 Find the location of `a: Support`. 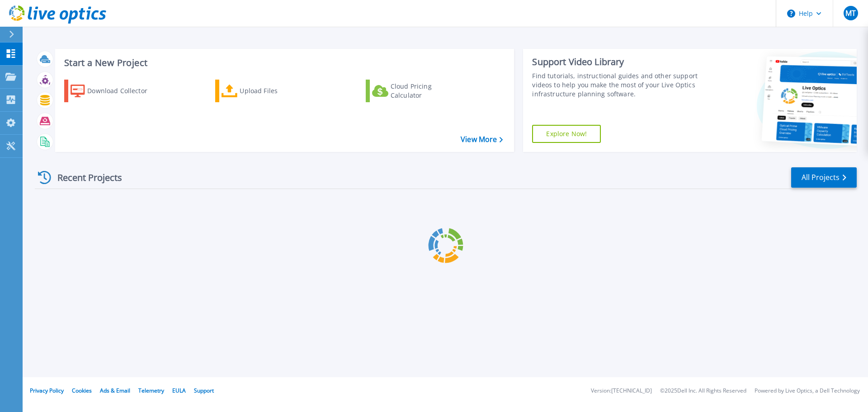

a: Support is located at coordinates (204, 390).